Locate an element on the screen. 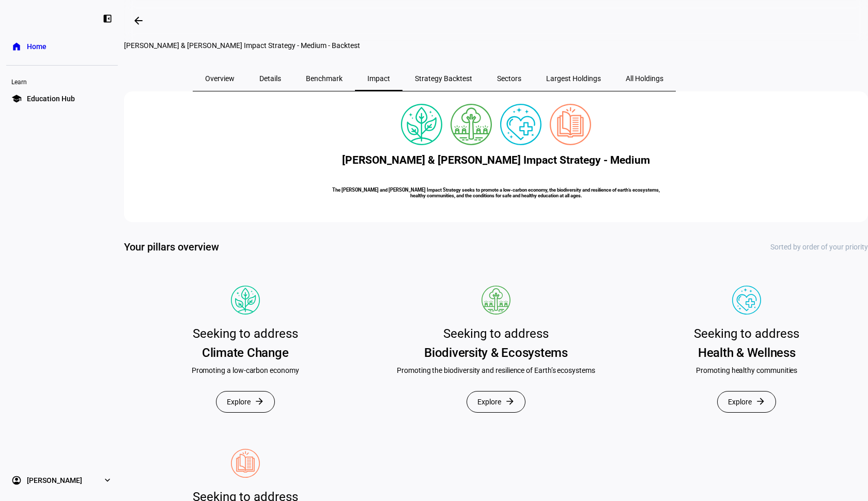 This screenshot has width=868, height=501. img: climateChange.colored.svg is located at coordinates (421, 125).